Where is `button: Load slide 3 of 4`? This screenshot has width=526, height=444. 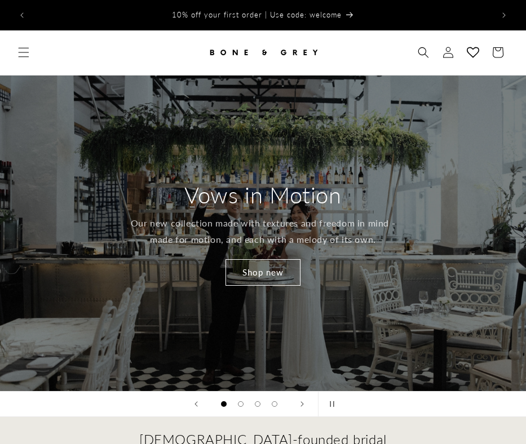 button: Load slide 3 of 4 is located at coordinates (258, 404).